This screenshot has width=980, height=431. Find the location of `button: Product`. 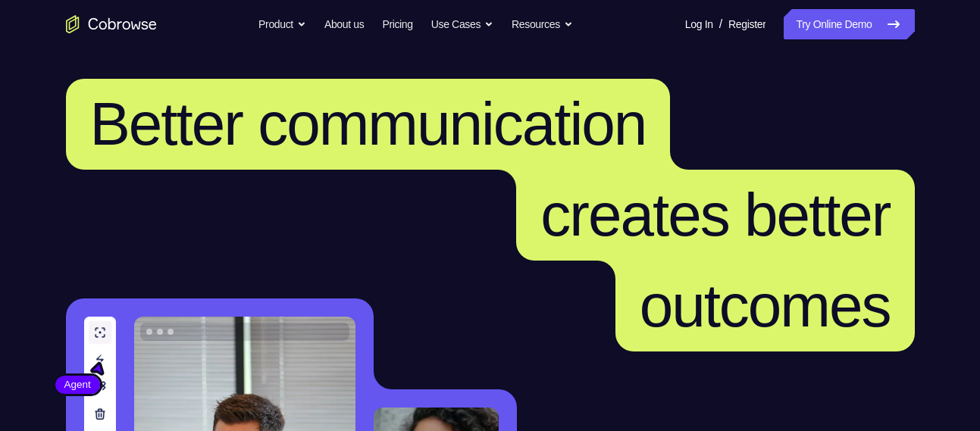

button: Product is located at coordinates (282, 24).